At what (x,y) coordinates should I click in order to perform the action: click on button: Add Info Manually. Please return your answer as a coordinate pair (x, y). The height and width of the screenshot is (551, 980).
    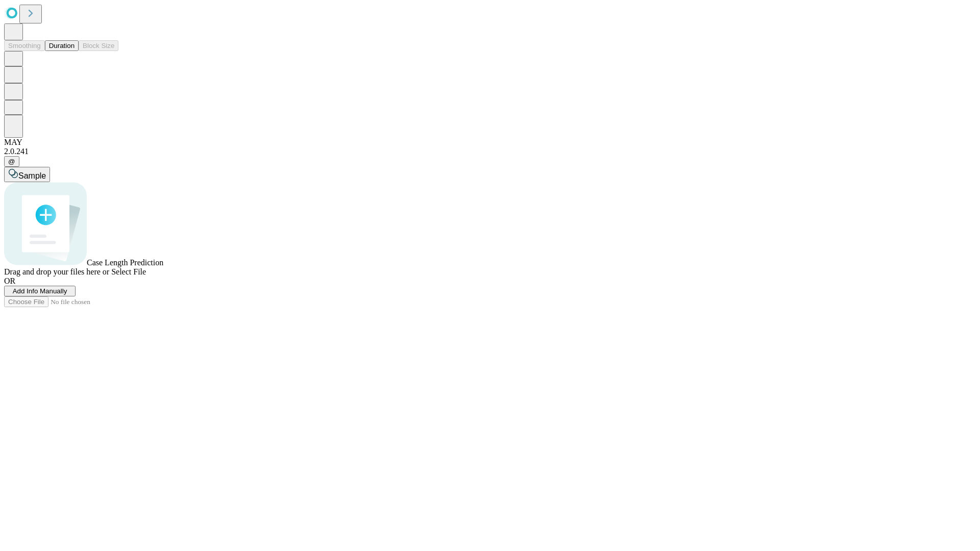
    Looking at the image, I should click on (40, 291).